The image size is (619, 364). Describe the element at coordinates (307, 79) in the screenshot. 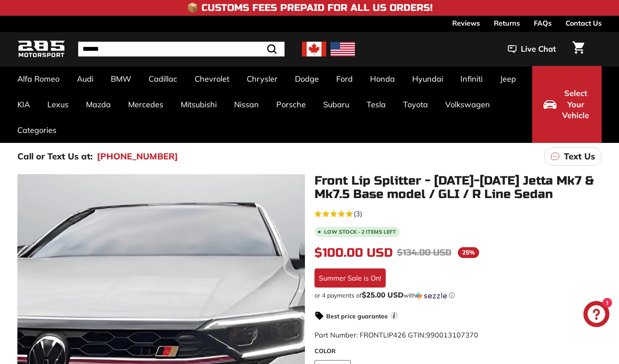

I see `a: Dodge` at that location.